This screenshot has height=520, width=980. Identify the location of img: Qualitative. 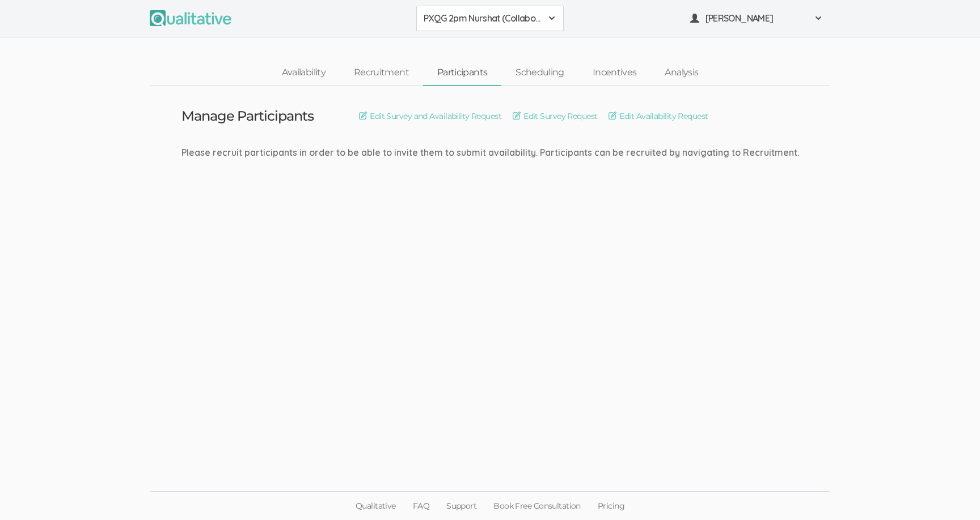
(191, 18).